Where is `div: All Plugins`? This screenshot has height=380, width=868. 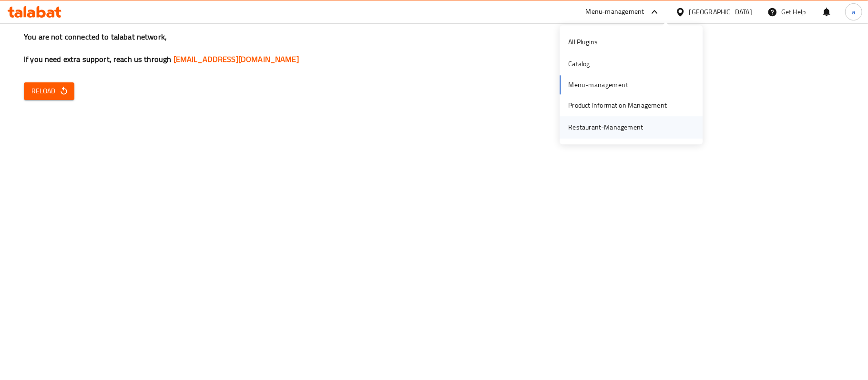 div: All Plugins is located at coordinates (583, 42).